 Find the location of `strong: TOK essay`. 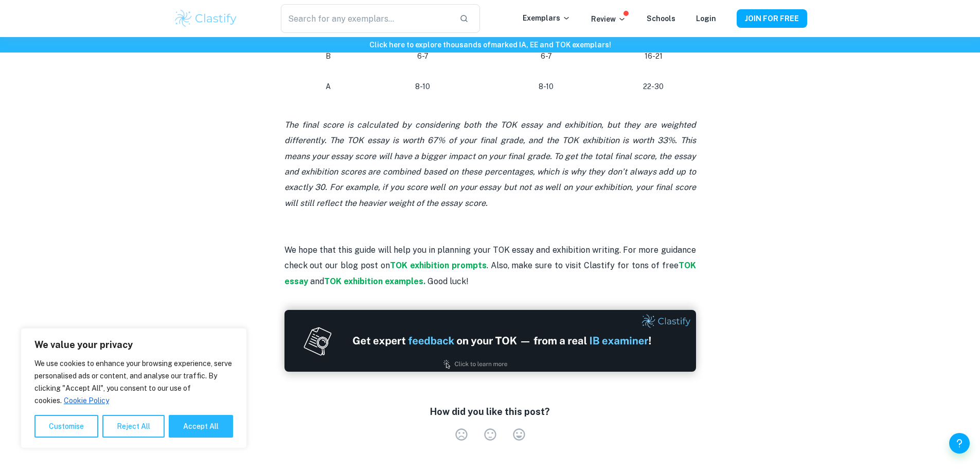

strong: TOK essay is located at coordinates (490, 273).